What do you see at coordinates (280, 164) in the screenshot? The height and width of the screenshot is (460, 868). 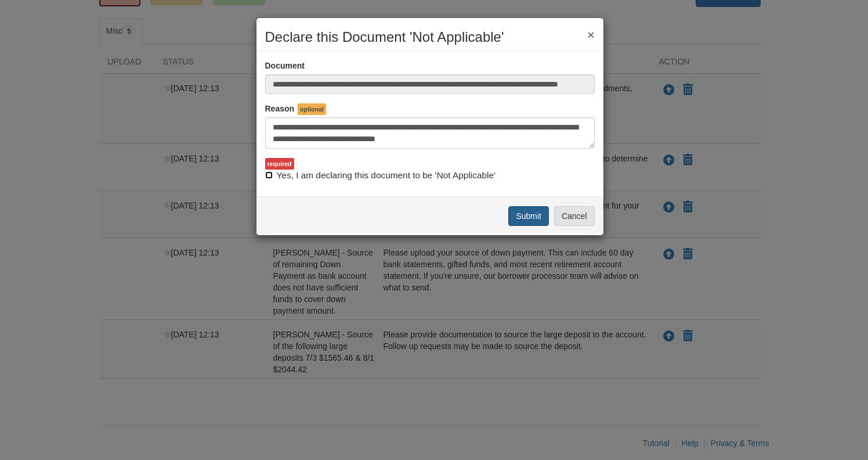 I see `div: required` at bounding box center [280, 164].